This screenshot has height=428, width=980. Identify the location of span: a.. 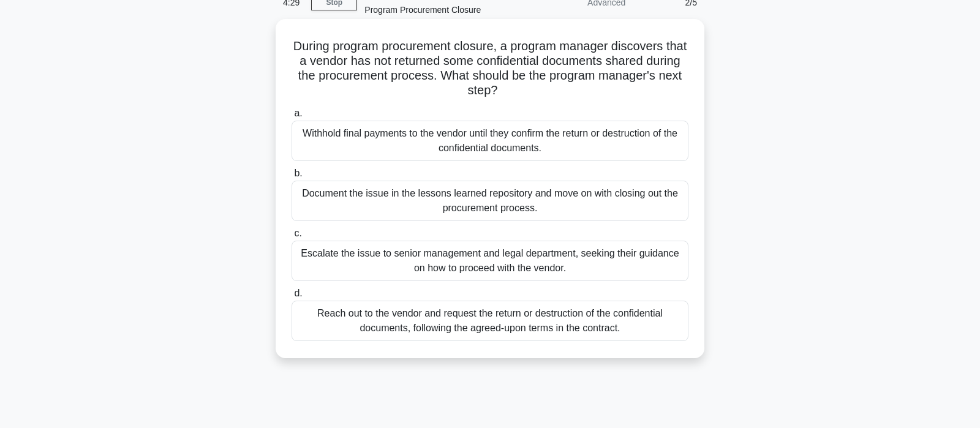
(298, 112).